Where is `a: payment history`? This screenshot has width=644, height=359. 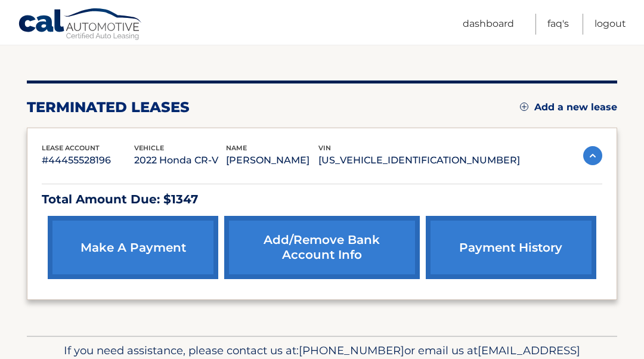
a: payment history is located at coordinates (511, 248).